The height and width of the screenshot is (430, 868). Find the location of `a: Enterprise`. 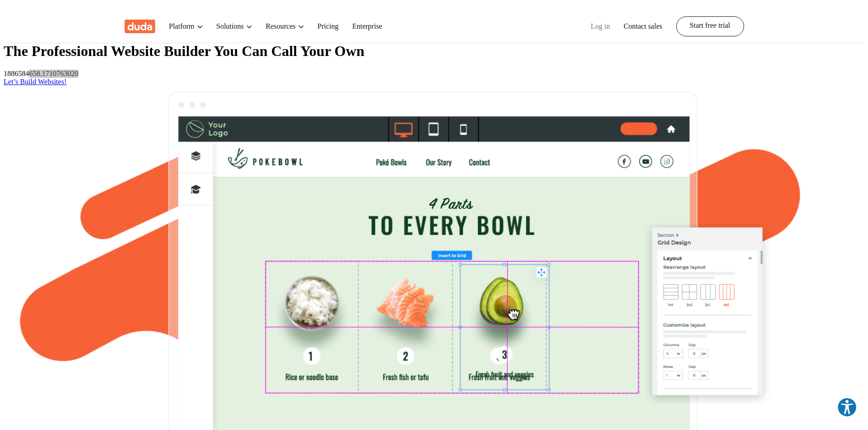

a: Enterprise is located at coordinates (367, 26).